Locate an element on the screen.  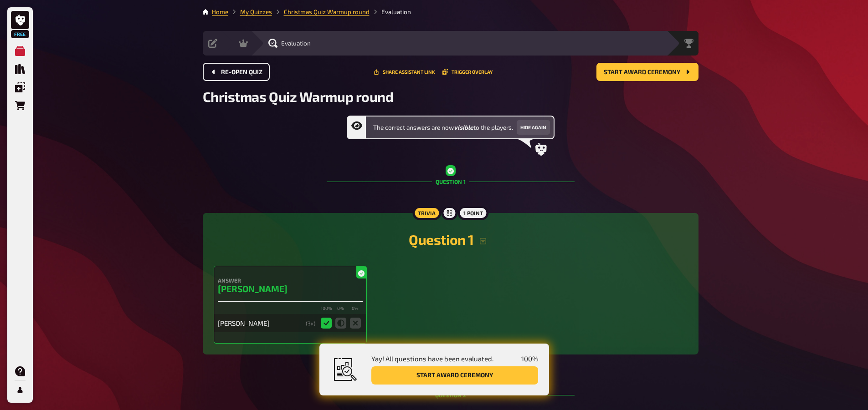
li: Home is located at coordinates (220, 12).